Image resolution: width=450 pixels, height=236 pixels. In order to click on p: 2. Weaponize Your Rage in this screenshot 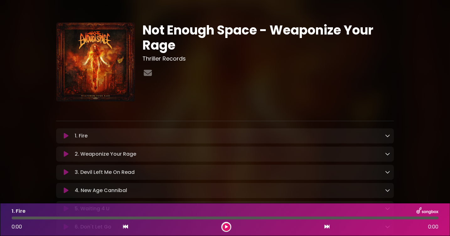, I will do `click(105, 154)`.